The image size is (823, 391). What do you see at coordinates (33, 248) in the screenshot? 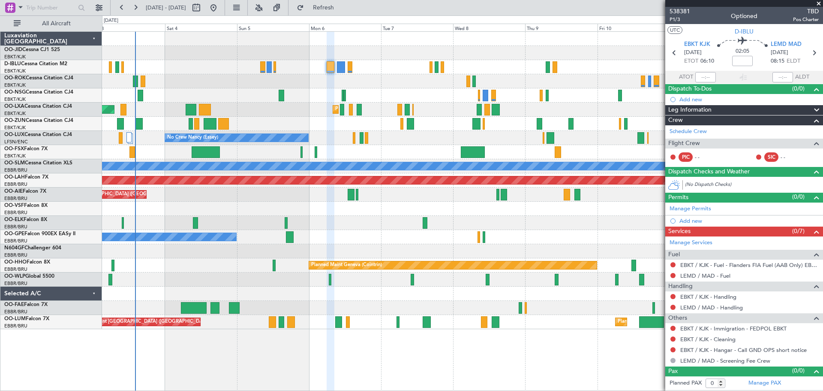
I see `a: N604GFChallenger 604` at bounding box center [33, 248].